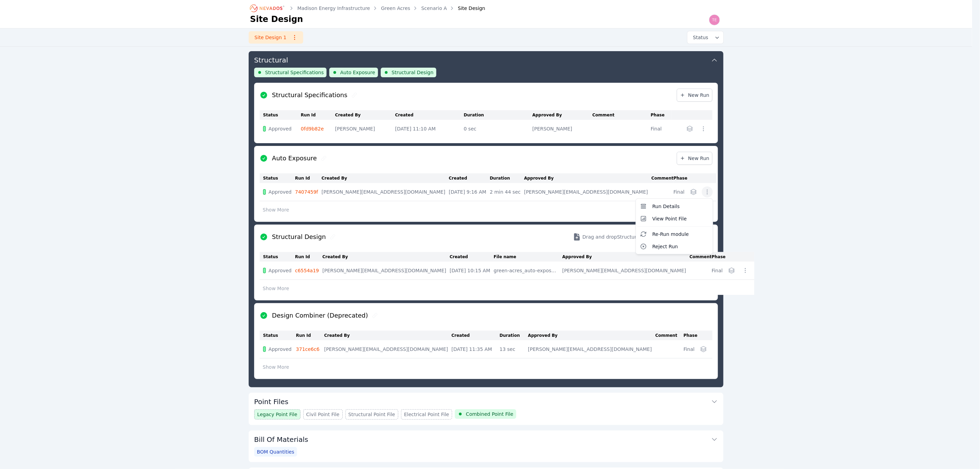 This screenshot has width=980, height=469. I want to click on span: Run Details, so click(666, 206).